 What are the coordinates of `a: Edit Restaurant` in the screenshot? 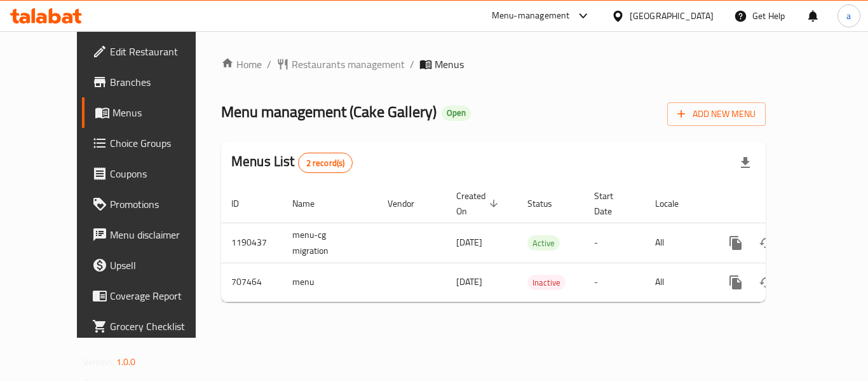 It's located at (152, 52).